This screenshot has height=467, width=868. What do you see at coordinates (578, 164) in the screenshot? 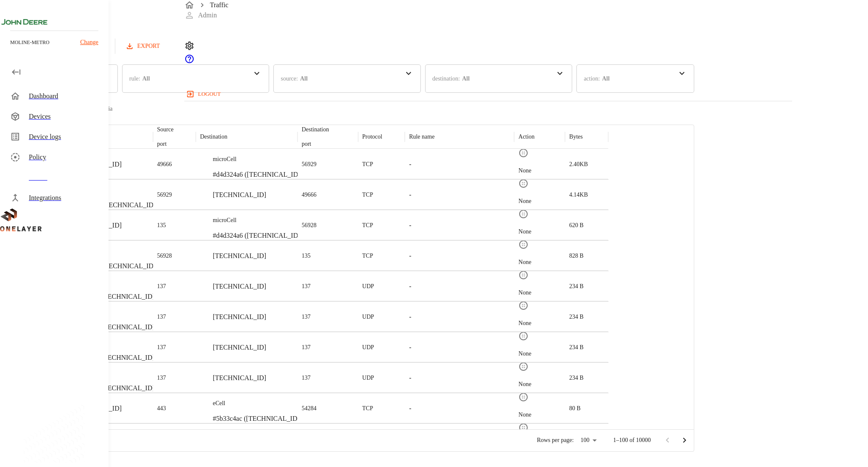
I see `p: 2.40KB` at bounding box center [578, 164].